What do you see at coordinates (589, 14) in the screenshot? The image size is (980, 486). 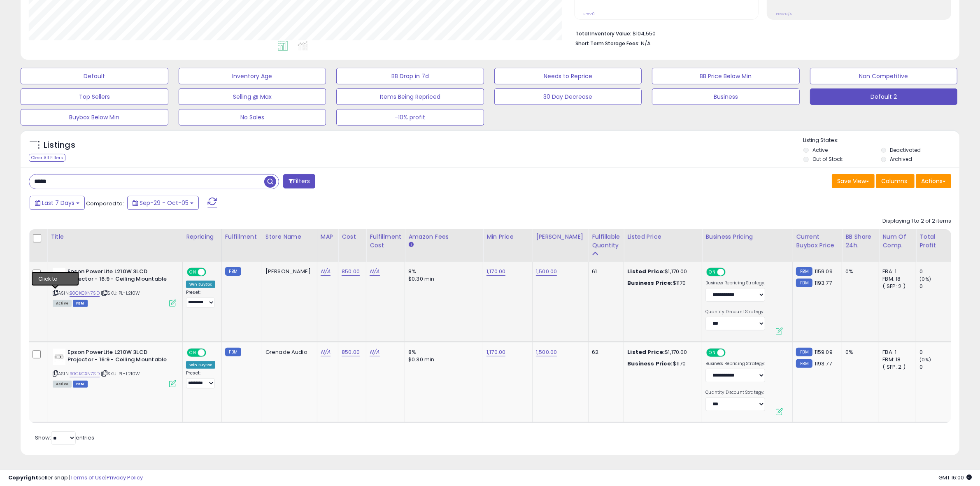 I see `small: Prev: 0` at bounding box center [589, 14].